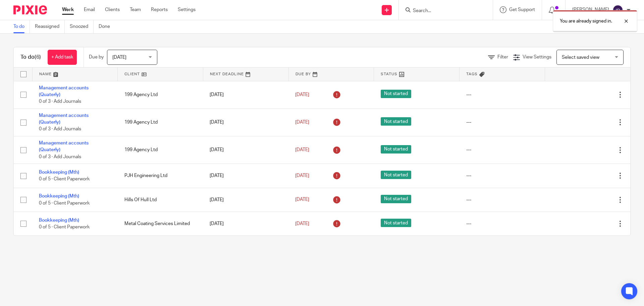 The height and width of the screenshot is (306, 644). Describe the element at coordinates (30, 10) in the screenshot. I see `img: Pixie` at that location.